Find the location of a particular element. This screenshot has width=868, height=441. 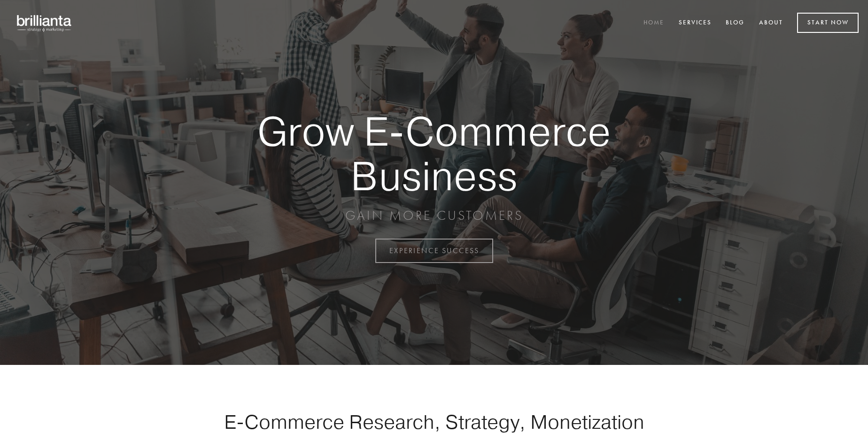

h1: E-Commerce Research, Strategy, Monetization is located at coordinates (434, 422).